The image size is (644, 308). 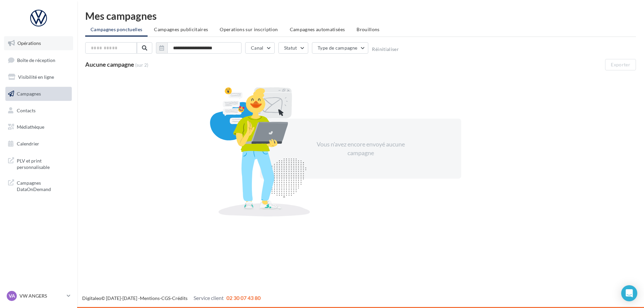 What do you see at coordinates (41, 296) in the screenshot?
I see `p: VW ANGERS` at bounding box center [41, 296].